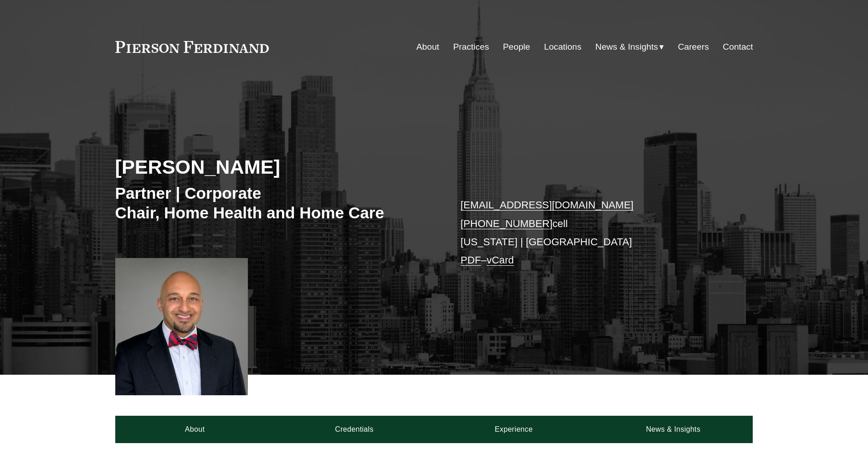 This screenshot has width=868, height=470. Describe the element at coordinates (471, 47) in the screenshot. I see `a: Practices` at that location.